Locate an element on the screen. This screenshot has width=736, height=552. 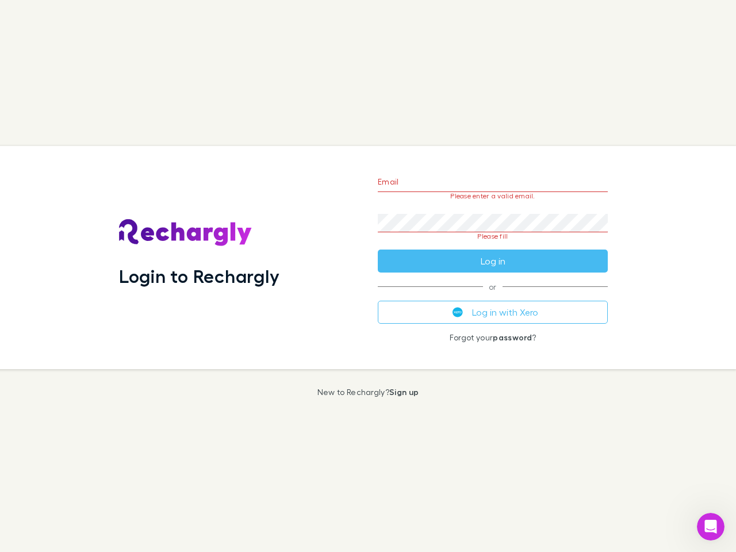
img: Xero's logo is located at coordinates (458, 312).